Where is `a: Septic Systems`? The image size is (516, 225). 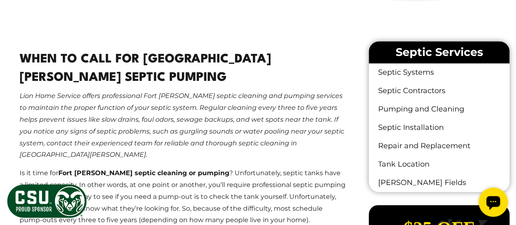
a: Septic Systems is located at coordinates (439, 72).